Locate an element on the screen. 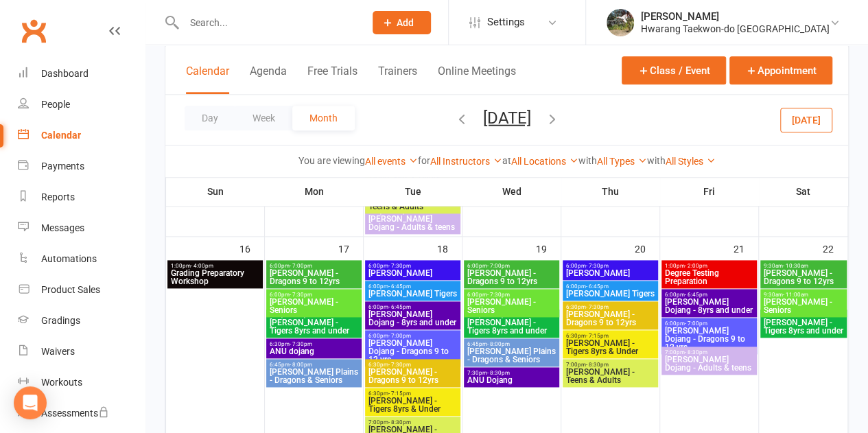 The height and width of the screenshot is (433, 868). div: Payments is located at coordinates (62, 166).